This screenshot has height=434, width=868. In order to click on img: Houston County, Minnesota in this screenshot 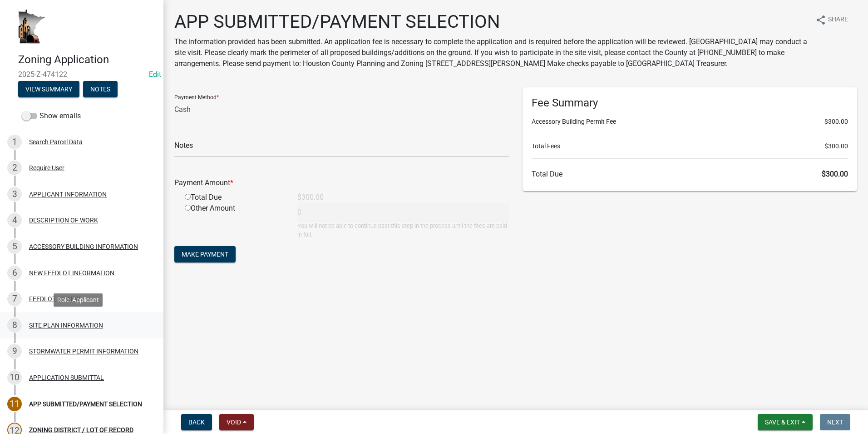, I will do `click(32, 26)`.